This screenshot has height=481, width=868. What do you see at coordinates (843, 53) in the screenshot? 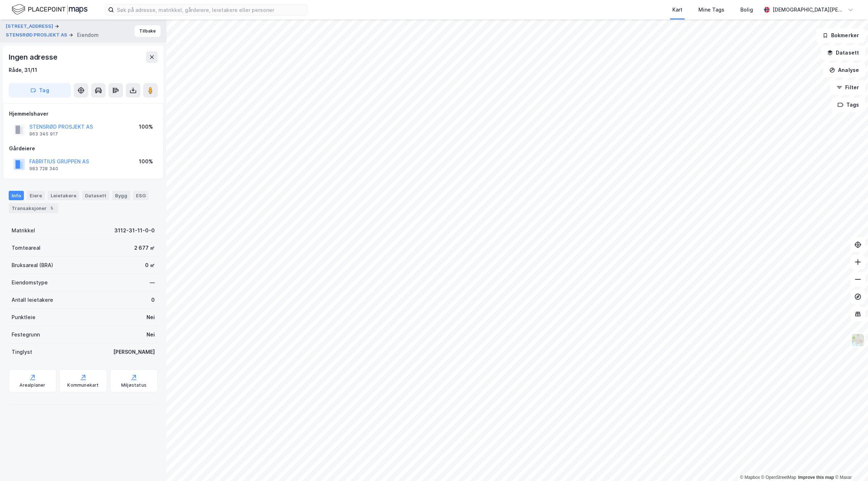
I see `button: Datasett` at bounding box center [843, 53].